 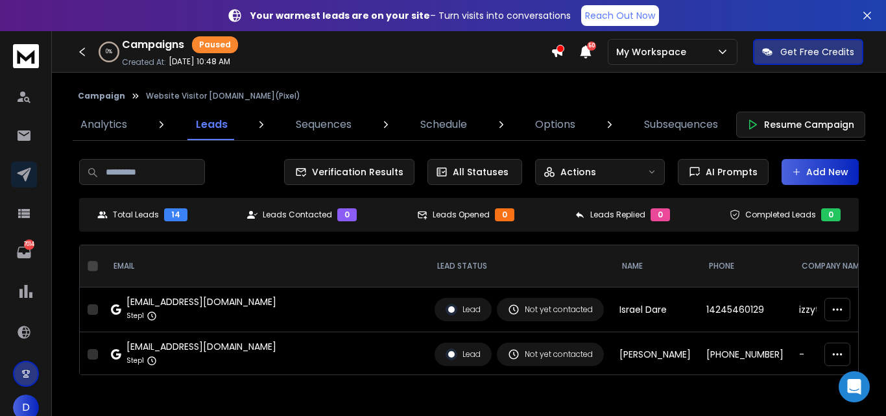 What do you see at coordinates (555, 125) in the screenshot?
I see `a: Options` at bounding box center [555, 125].